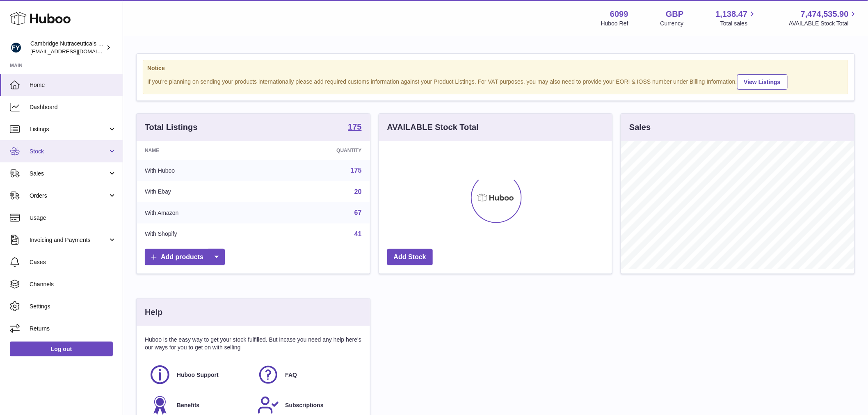  I want to click on span: Orders, so click(69, 196).